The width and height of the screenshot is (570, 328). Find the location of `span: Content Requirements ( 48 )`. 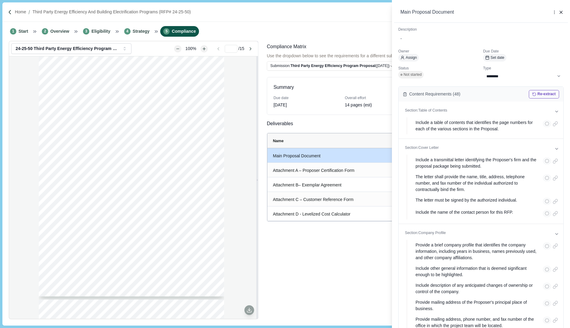

span: Content Requirements ( 48 ) is located at coordinates (435, 94).